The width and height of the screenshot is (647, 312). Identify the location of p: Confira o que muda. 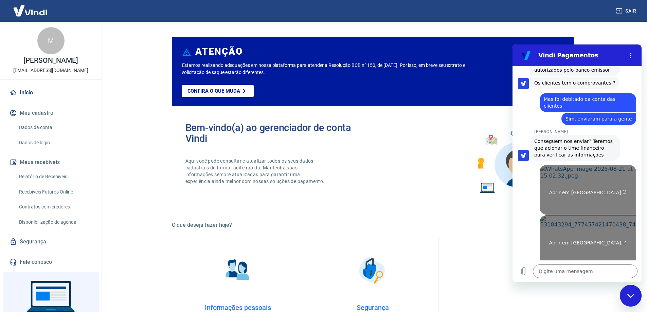
(214, 91).